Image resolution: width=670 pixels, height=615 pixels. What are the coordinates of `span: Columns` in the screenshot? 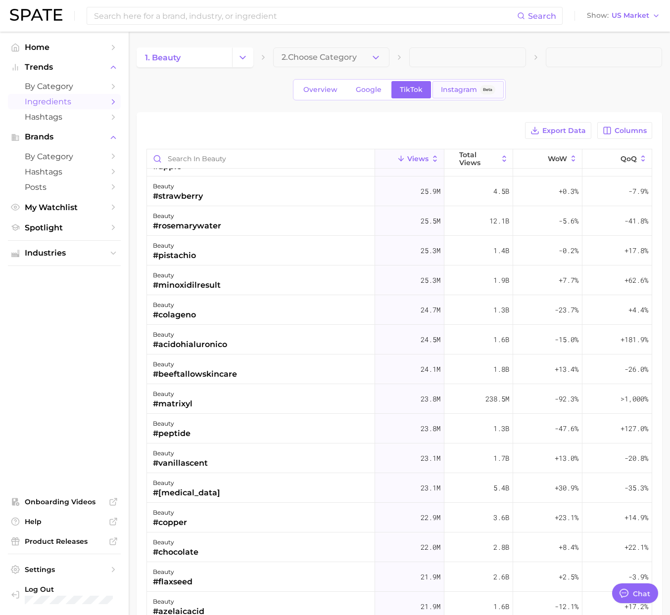 It's located at (630, 131).